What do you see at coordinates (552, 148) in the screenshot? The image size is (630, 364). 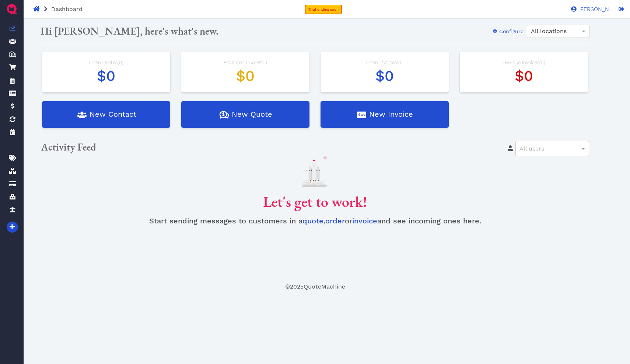 I see `div: All users` at bounding box center [552, 148].